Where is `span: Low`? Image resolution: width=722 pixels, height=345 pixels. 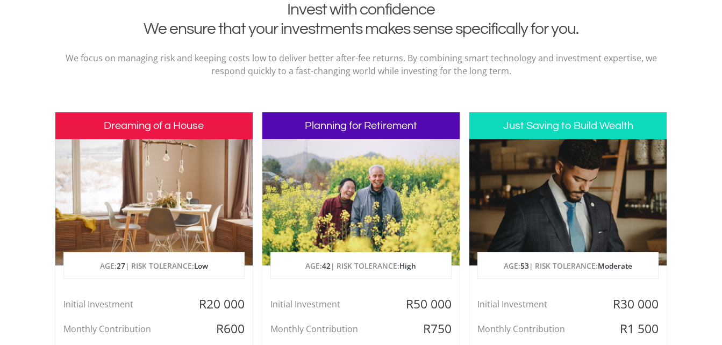
span: Low is located at coordinates (201, 266).